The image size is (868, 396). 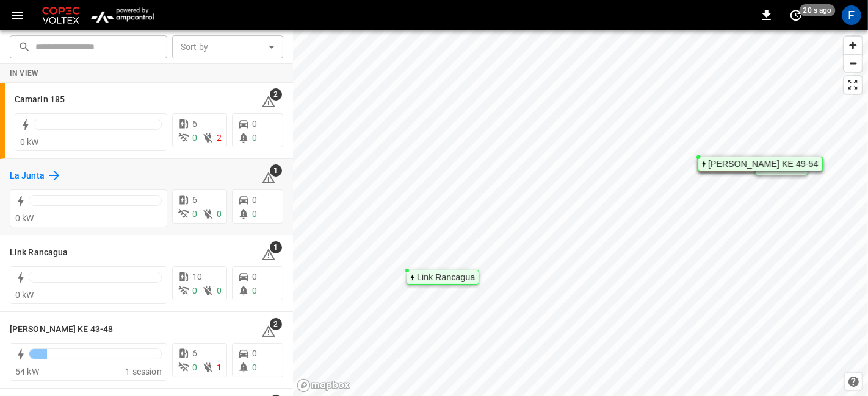 I want to click on button: set refresh interval, so click(x=796, y=15).